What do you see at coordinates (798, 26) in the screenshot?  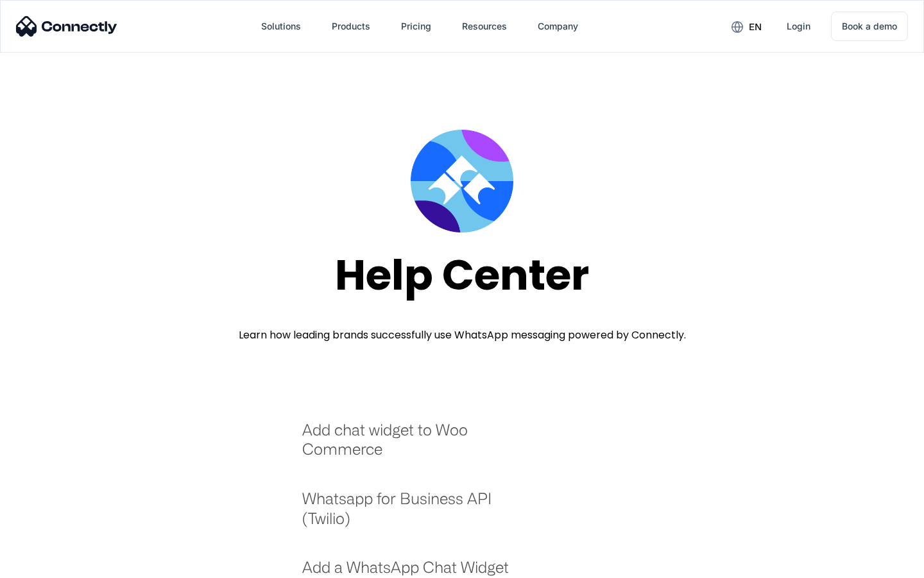 I see `a: Login` at bounding box center [798, 26].